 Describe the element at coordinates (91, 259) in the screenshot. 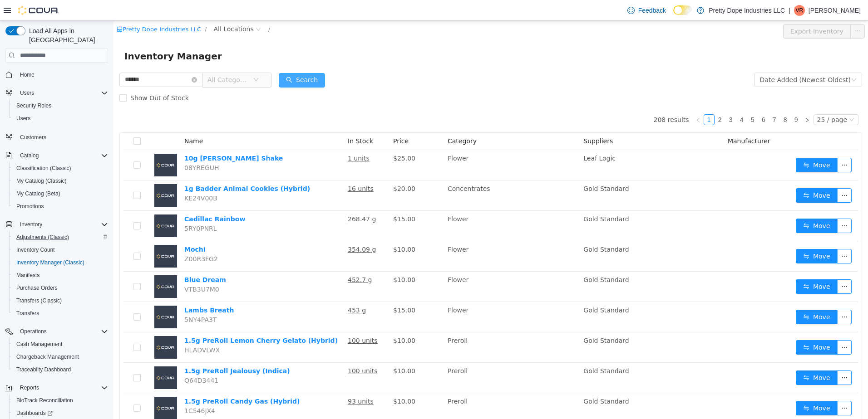

I see `a: Blue Dream` at that location.